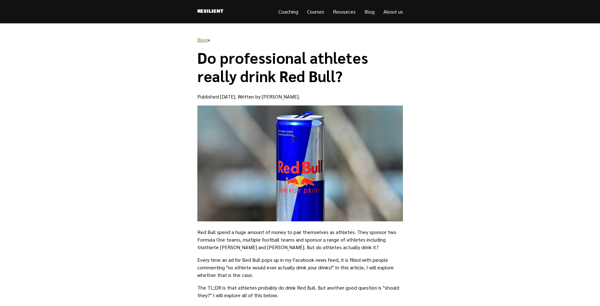 The width and height of the screenshot is (600, 306). I want to click on p: Red Bull spend a huge amount of money to pair themselves as athletes. They sponsor two Formula On..., so click(300, 239).